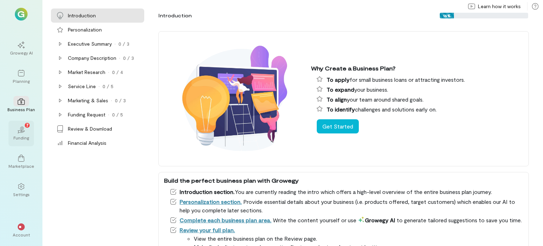 The height and width of the screenshot is (246, 543). I want to click on div: Market Research, so click(87, 72).